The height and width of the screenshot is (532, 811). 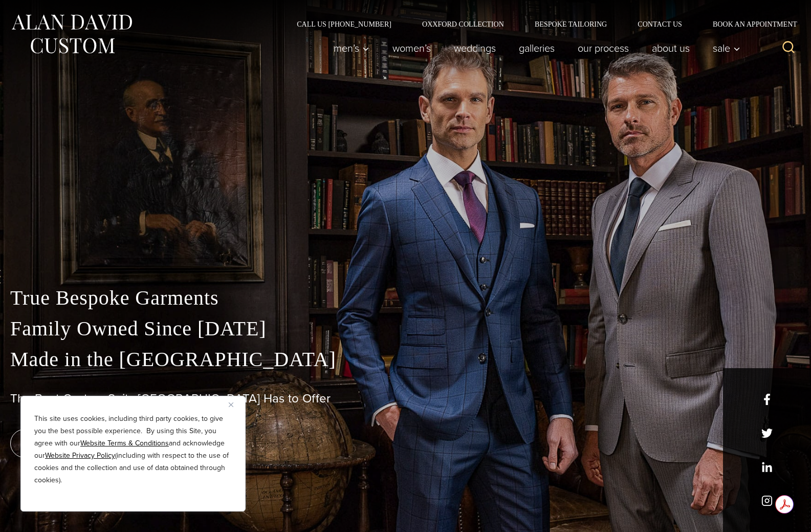 What do you see at coordinates (788, 48) in the screenshot?
I see `button: View Search Form` at bounding box center [788, 48].